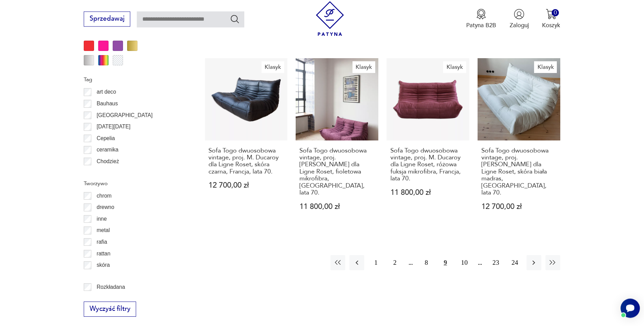 This screenshot has width=644, height=326. What do you see at coordinates (104, 196) in the screenshot?
I see `p: chrom` at bounding box center [104, 196].